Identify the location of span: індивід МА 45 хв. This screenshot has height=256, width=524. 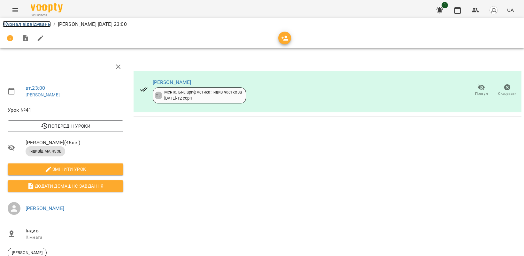
(45, 151).